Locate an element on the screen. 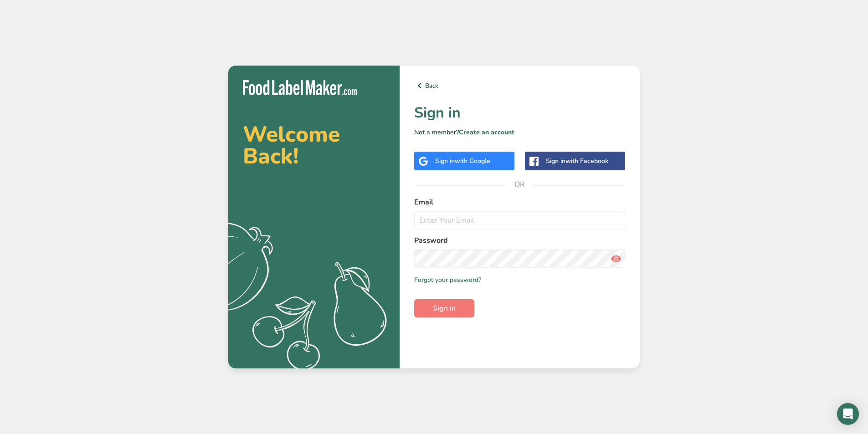 Image resolution: width=868 pixels, height=434 pixels. span: with Facebook is located at coordinates (587, 161).